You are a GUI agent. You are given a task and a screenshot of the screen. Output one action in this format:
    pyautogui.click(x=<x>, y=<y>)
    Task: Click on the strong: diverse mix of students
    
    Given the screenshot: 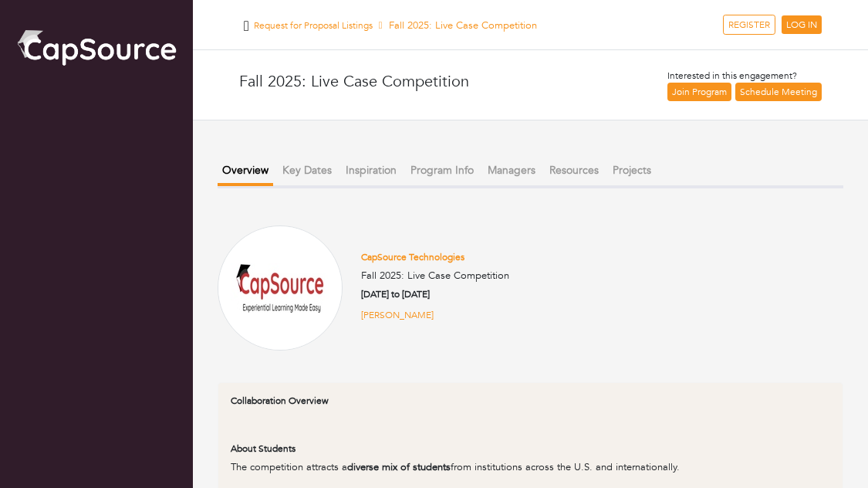 What is the action you would take?
    pyautogui.click(x=399, y=467)
    